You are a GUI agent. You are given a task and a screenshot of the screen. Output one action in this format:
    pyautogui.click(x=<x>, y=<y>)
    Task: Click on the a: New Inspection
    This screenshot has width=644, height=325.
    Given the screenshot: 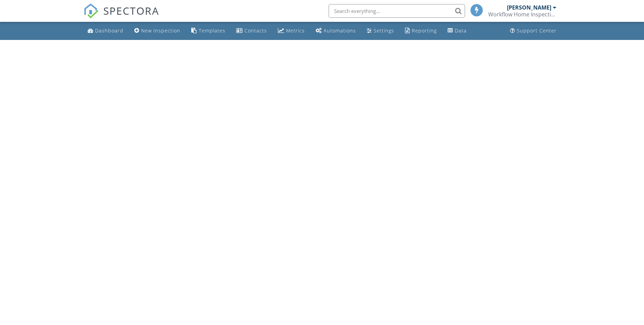 What is the action you would take?
    pyautogui.click(x=158, y=31)
    